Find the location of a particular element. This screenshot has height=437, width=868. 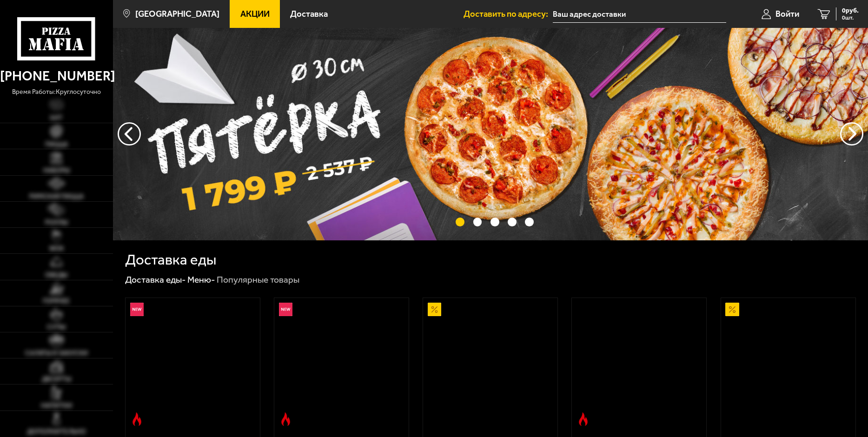

span: Наборы is located at coordinates (56, 170).